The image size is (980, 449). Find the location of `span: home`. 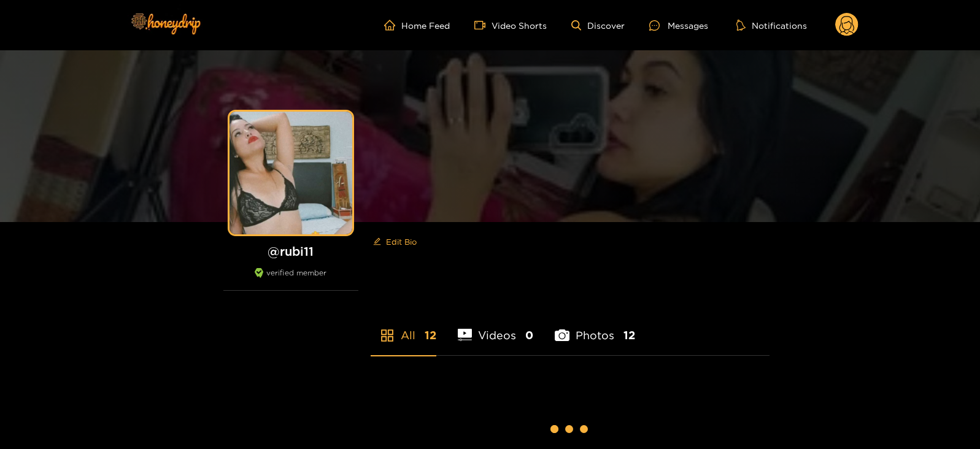

span: home is located at coordinates (393, 25).